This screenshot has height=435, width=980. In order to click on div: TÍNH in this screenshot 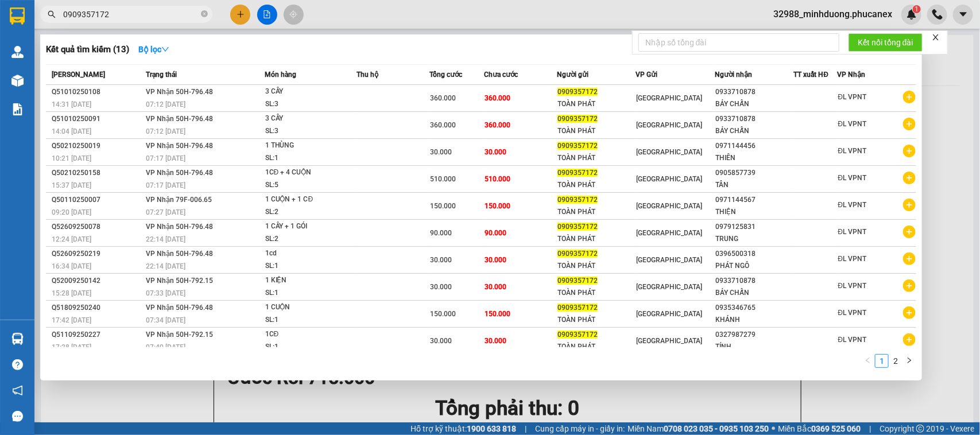, I will do `click(753, 347)`.